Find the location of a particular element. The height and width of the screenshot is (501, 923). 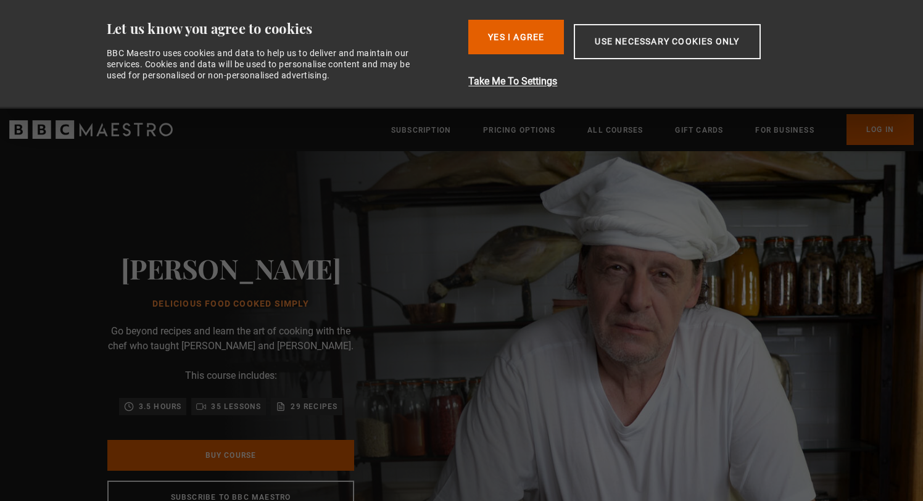

a: Pricing Options is located at coordinates (519, 130).